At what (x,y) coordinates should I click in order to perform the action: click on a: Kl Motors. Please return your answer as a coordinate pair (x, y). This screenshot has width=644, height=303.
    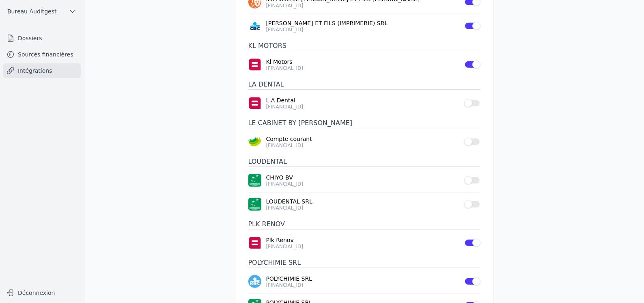
    Looking at the image, I should click on (363, 62).